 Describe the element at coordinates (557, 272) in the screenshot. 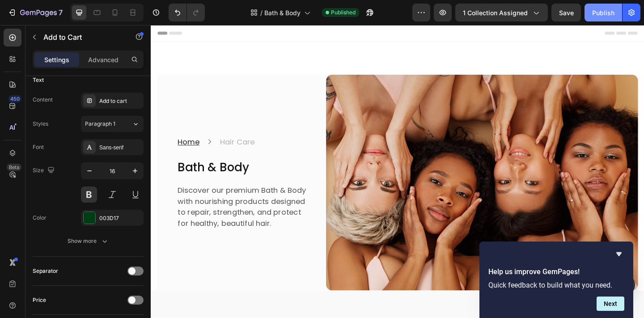

I see `h2: Help us improve GemPages!` at that location.